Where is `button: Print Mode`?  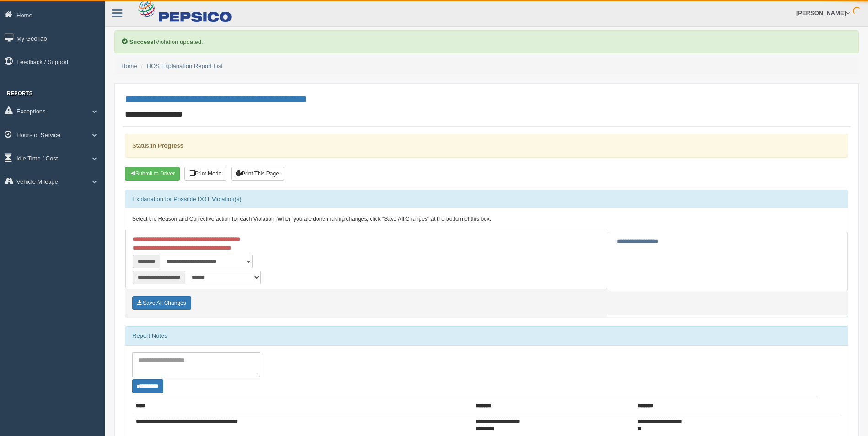 button: Print Mode is located at coordinates (206, 174).